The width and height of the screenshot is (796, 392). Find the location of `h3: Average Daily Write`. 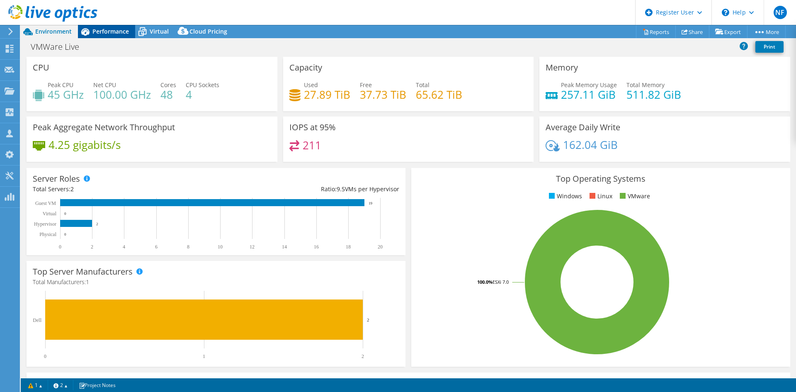

h3: Average Daily Write is located at coordinates (583, 127).